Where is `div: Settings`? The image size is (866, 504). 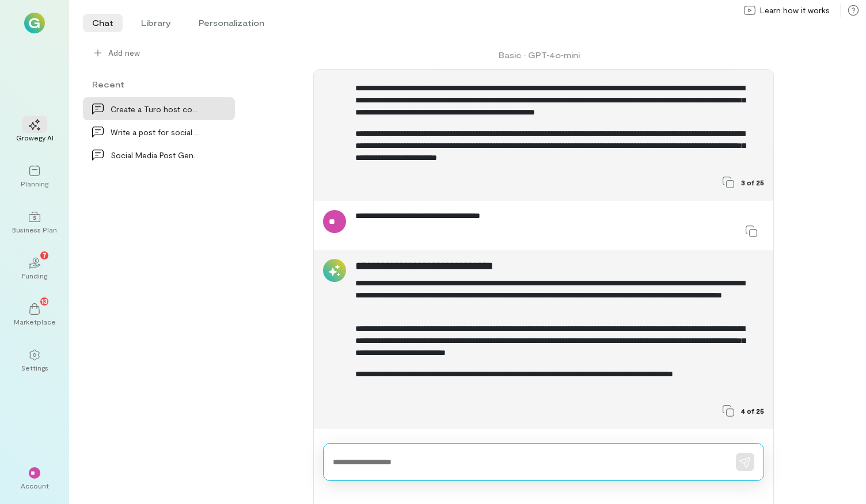 div: Settings is located at coordinates (35, 368).